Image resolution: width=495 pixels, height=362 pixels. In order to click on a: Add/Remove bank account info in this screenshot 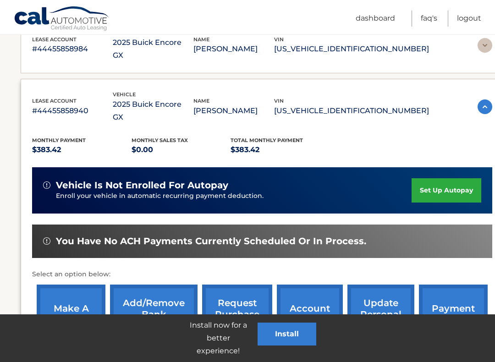, I will do `click(154, 315)`.